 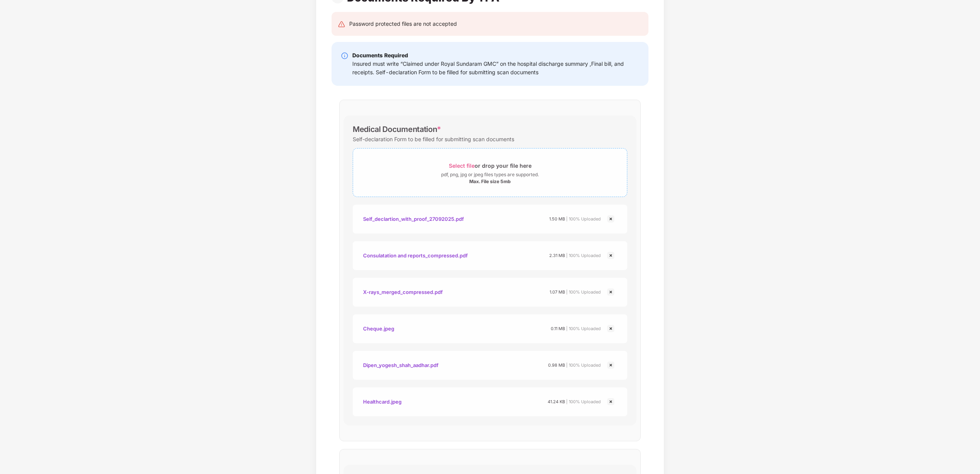 What do you see at coordinates (380, 55) in the screenshot?
I see `b: Documents Required` at bounding box center [380, 55].